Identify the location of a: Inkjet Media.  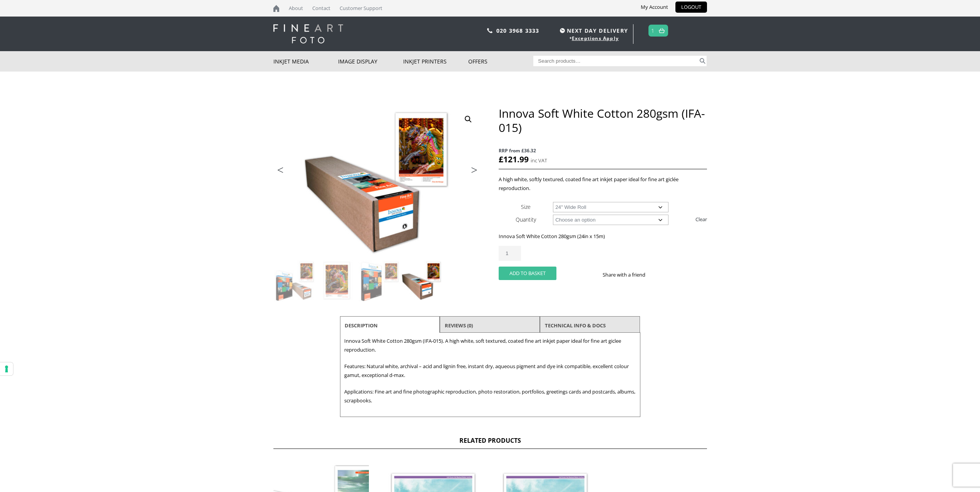
(306, 61).